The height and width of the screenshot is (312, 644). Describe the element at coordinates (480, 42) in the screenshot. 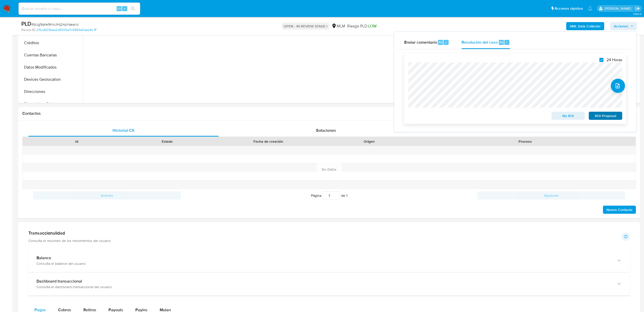

I see `span: Resolución del caso` at that location.